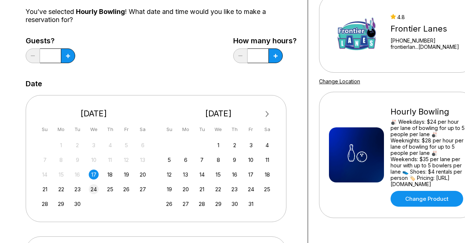 This screenshot has width=465, height=243. I want to click on div: Choose Monday, September 22nd, 2025, so click(61, 189).